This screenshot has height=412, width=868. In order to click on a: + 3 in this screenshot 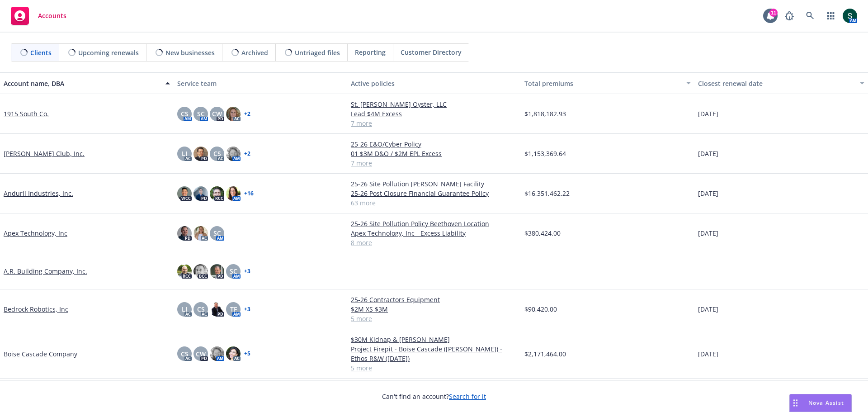, I will do `click(248, 309)`.